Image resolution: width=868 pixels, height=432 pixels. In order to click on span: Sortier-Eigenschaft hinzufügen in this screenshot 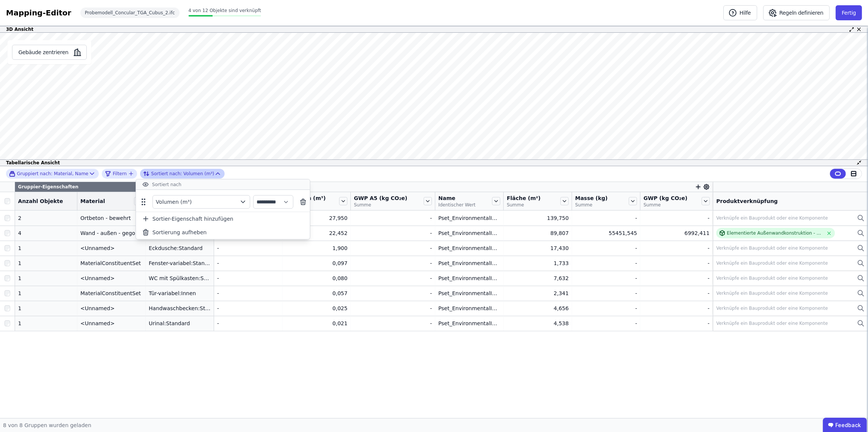, I will do `click(193, 219)`.